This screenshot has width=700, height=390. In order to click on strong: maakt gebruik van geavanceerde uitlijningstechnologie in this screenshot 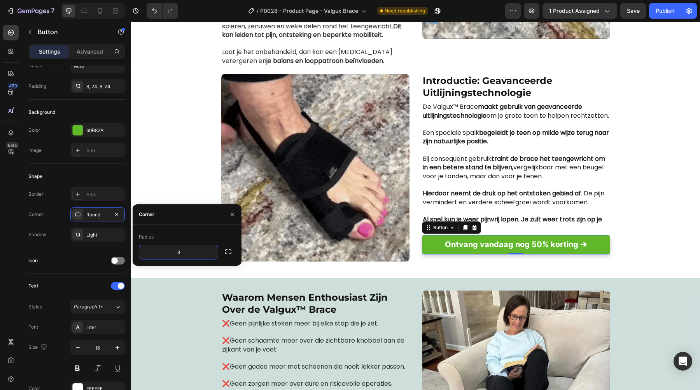, I will do `click(371, 89)`.